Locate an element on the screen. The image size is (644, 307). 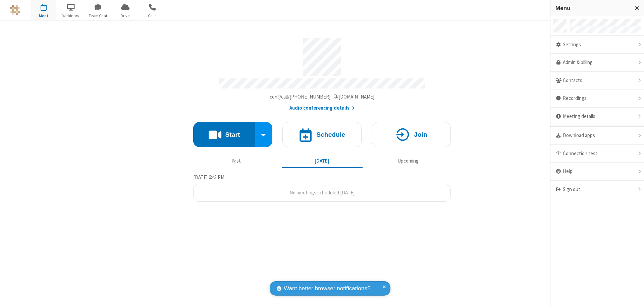
div: Settings is located at coordinates (597, 45).